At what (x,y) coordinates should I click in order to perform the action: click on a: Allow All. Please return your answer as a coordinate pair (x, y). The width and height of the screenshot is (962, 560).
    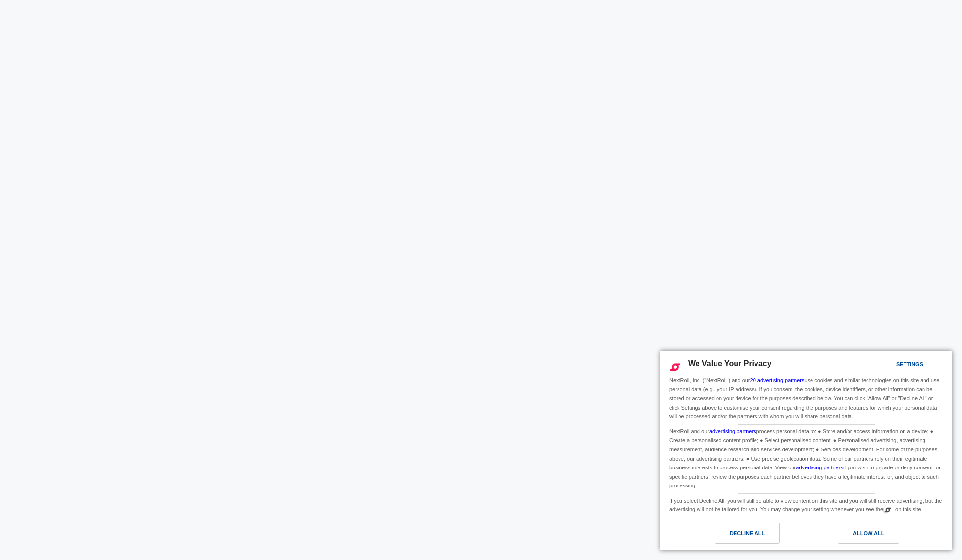
    Looking at the image, I should click on (876, 535).